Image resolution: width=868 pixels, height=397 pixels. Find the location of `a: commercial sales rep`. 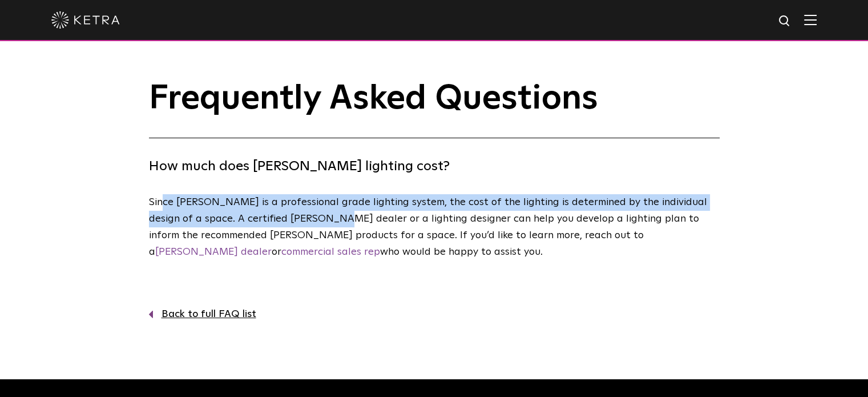

a: commercial sales rep is located at coordinates (330, 252).